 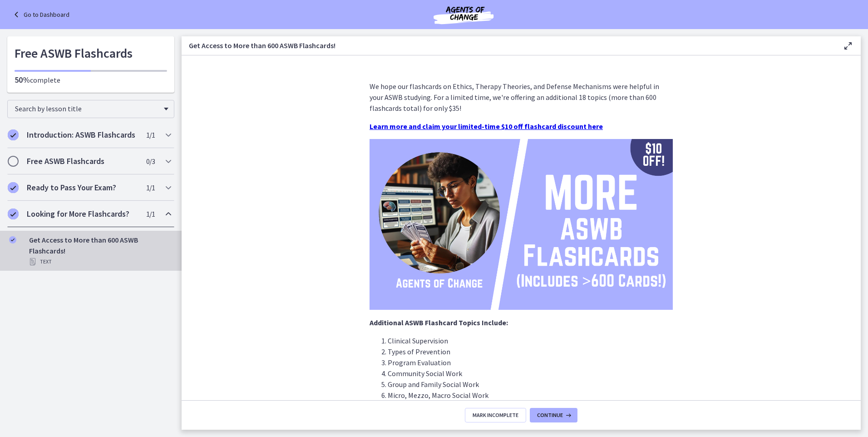 What do you see at coordinates (82, 135) in the screenshot?
I see `h2: Introduction: ASWB Flashcards` at bounding box center [82, 135].